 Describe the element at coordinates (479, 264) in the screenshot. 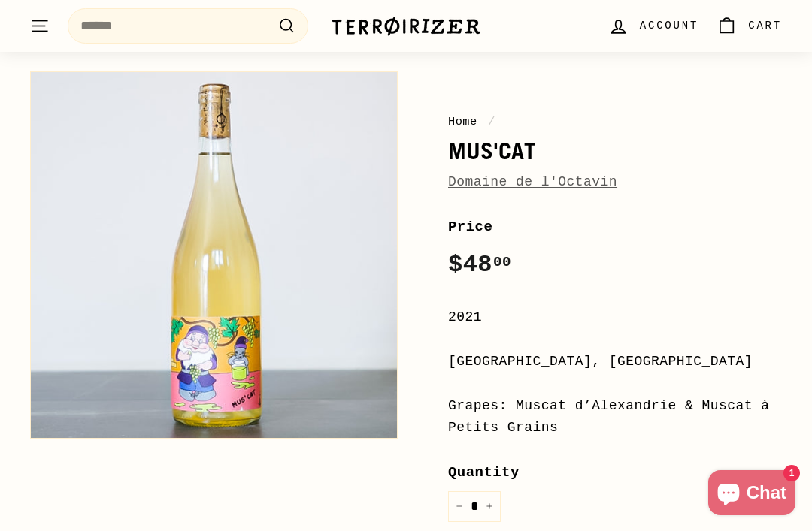

I see `span: $48` at that location.